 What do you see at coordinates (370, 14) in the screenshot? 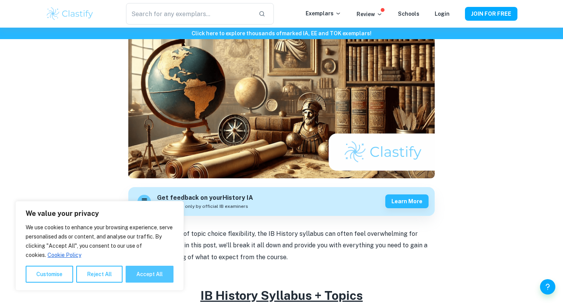
I see `p: Review` at bounding box center [370, 14].